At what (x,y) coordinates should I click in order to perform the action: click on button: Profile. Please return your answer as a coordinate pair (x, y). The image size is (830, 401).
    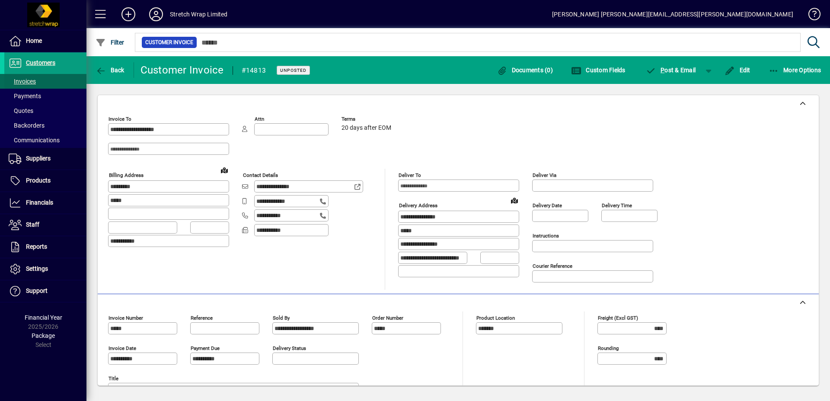
    Looking at the image, I should click on (156, 14).